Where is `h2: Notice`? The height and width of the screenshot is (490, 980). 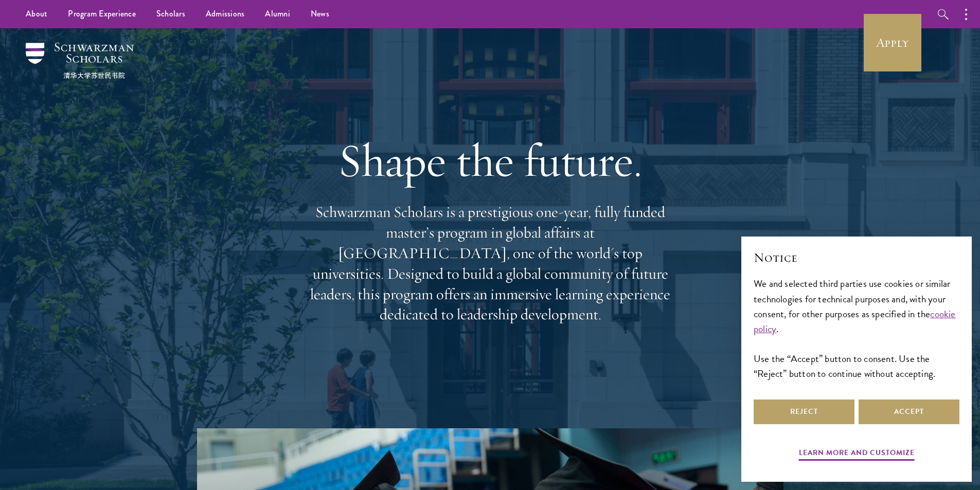
h2: Notice is located at coordinates (856, 258).